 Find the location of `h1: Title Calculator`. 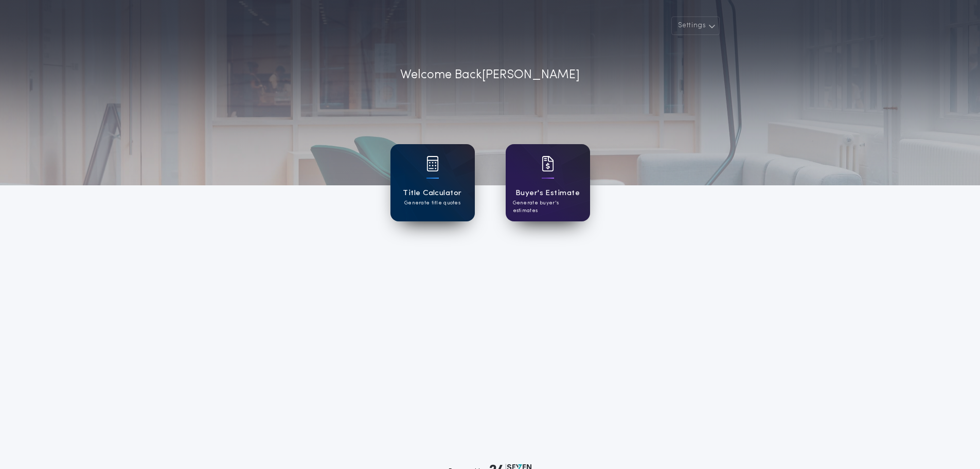

h1: Title Calculator is located at coordinates (432, 193).